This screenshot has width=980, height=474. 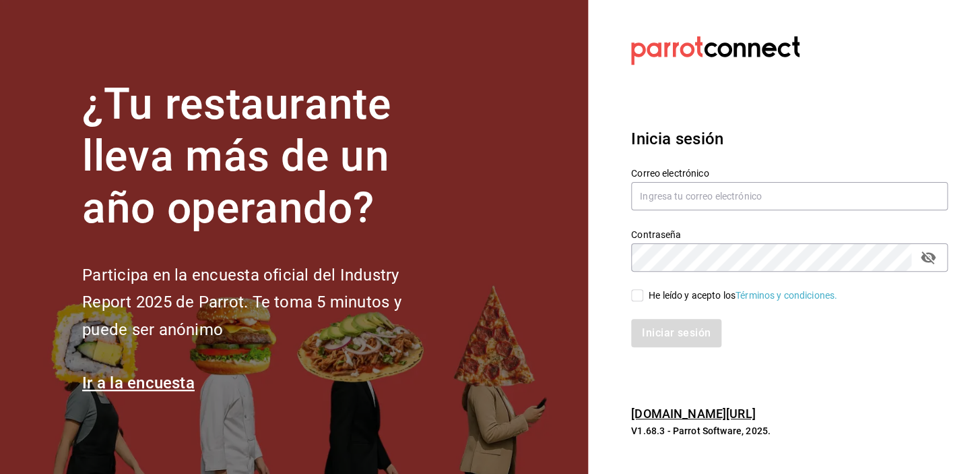 What do you see at coordinates (789, 173) in the screenshot?
I see `label: Correo electrónico` at bounding box center [789, 173].